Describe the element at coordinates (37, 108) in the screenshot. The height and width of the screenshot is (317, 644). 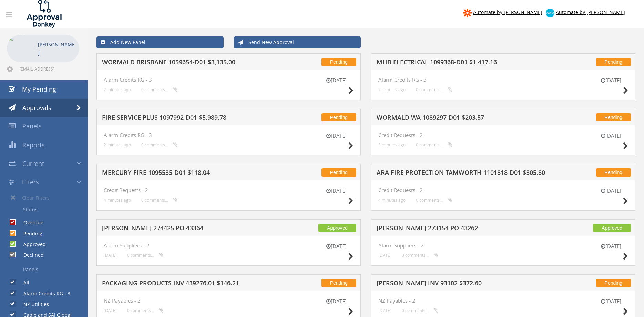
I see `span: Approvals` at that location.